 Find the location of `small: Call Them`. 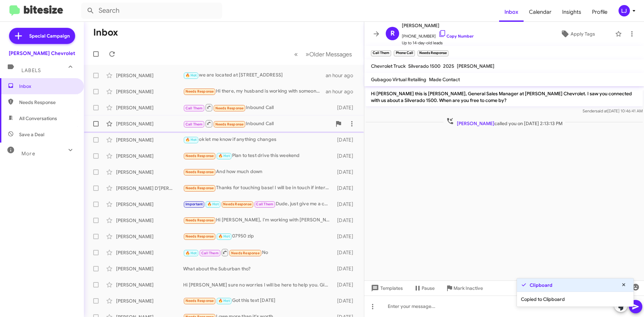

small: Call Them is located at coordinates (381, 53).